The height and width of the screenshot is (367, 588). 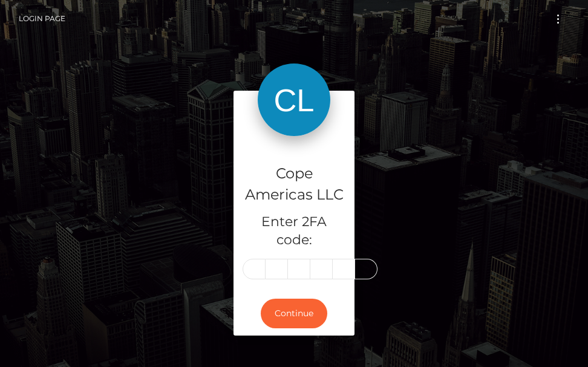 I want to click on button: Continue, so click(x=294, y=313).